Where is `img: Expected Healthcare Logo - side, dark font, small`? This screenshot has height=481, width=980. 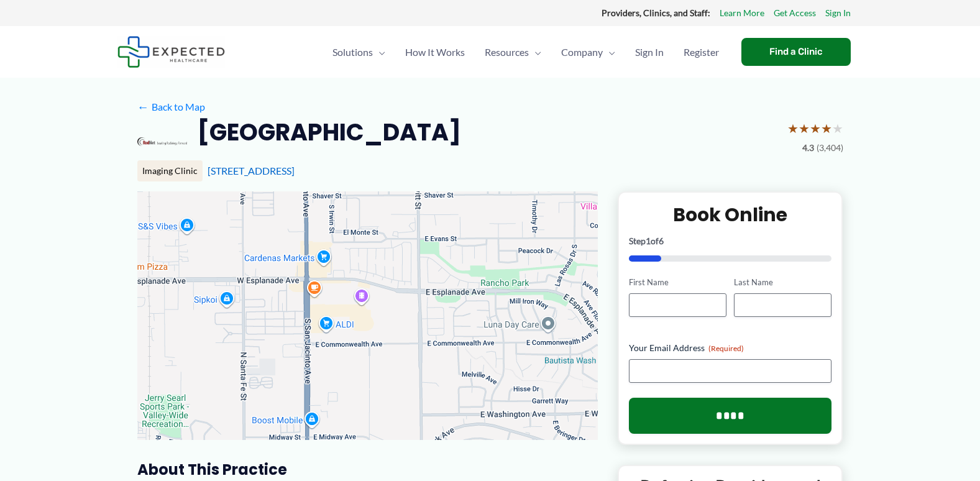
img: Expected Healthcare Logo - side, dark font, small is located at coordinates (171, 51).